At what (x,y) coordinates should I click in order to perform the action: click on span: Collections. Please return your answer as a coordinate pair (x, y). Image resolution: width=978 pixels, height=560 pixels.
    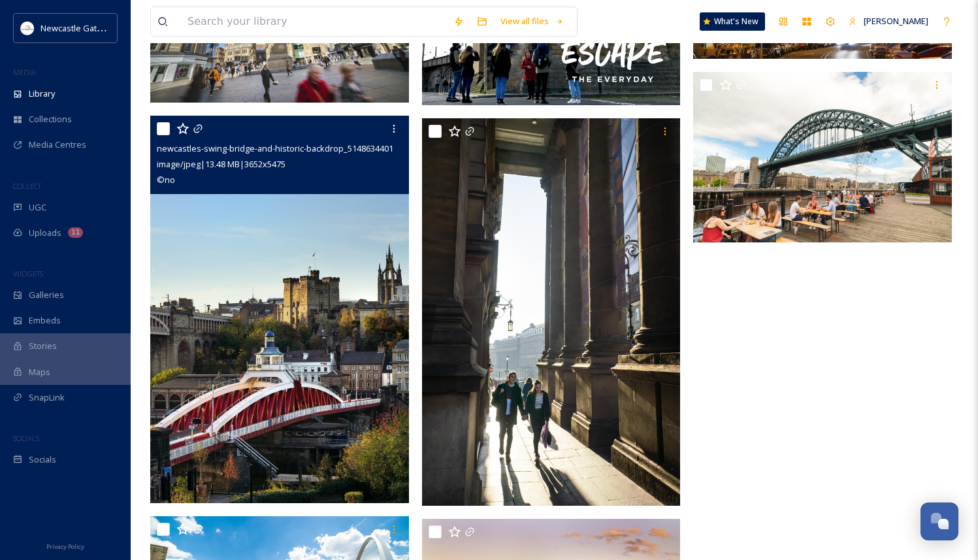
    Looking at the image, I should click on (50, 119).